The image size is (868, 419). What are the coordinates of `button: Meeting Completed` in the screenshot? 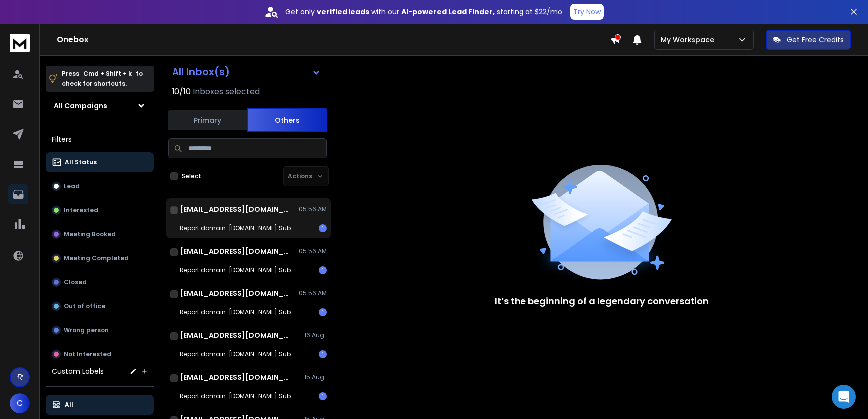 It's located at (99, 258).